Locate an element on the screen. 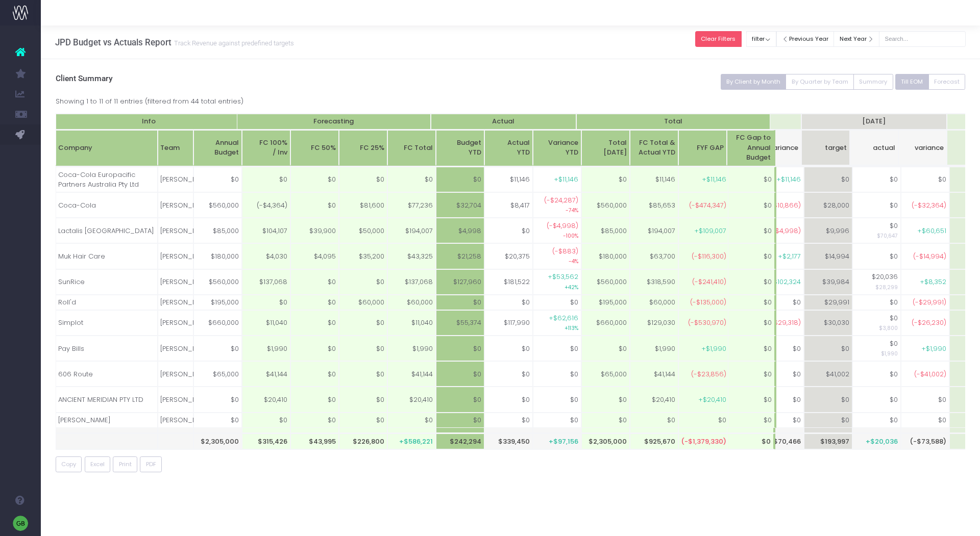 The height and width of the screenshot is (536, 980). td: $20,410 is located at coordinates (654, 400).